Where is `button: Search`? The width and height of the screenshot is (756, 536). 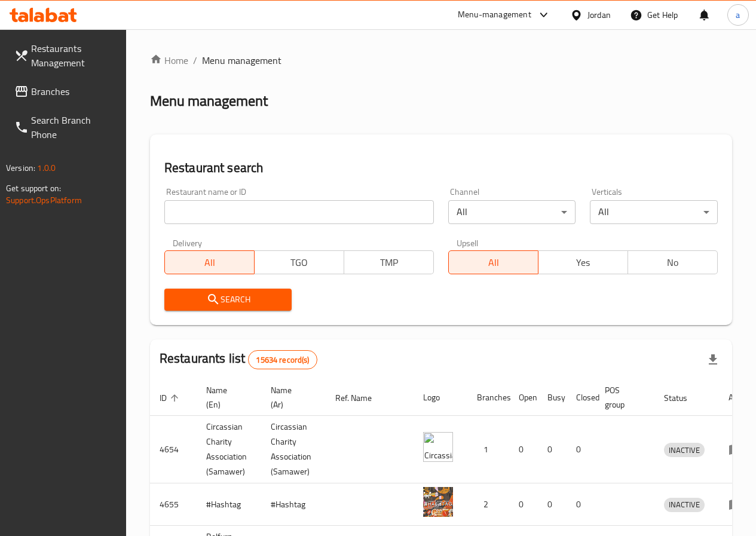
button: Search is located at coordinates (228, 299).